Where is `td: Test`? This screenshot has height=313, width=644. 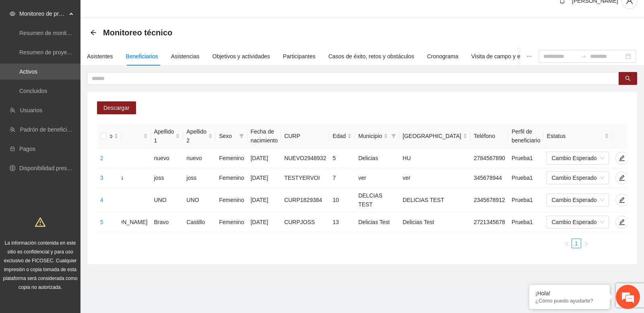
td: Test is located at coordinates (124, 200).